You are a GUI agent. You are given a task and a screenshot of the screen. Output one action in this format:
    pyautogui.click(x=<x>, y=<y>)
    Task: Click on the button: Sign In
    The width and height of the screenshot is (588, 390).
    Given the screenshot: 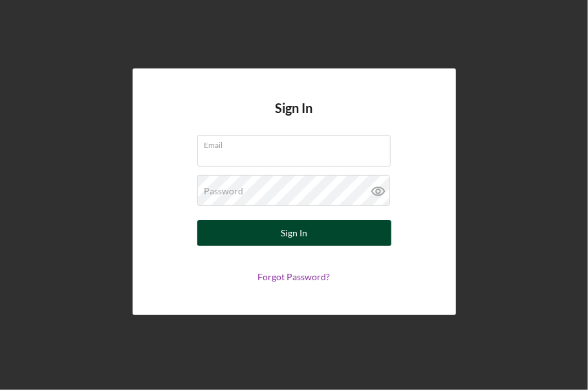 What is the action you would take?
    pyautogui.click(x=294, y=233)
    